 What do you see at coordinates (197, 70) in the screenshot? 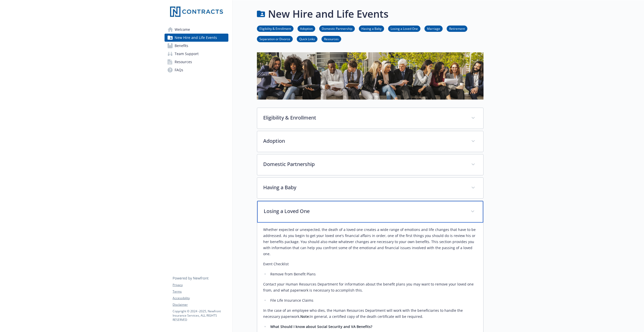
I see `a: FAQs` at bounding box center [197, 70].